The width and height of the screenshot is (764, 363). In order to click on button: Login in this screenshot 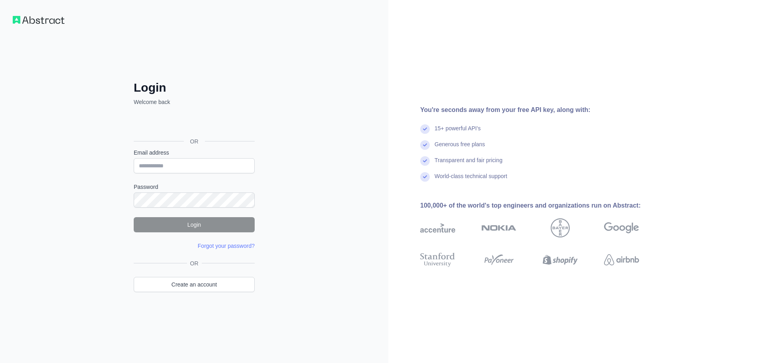, I will do `click(194, 225)`.